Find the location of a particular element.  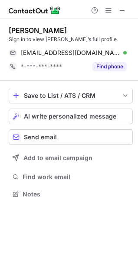

button: save-profile-one-click is located at coordinates (71, 96).